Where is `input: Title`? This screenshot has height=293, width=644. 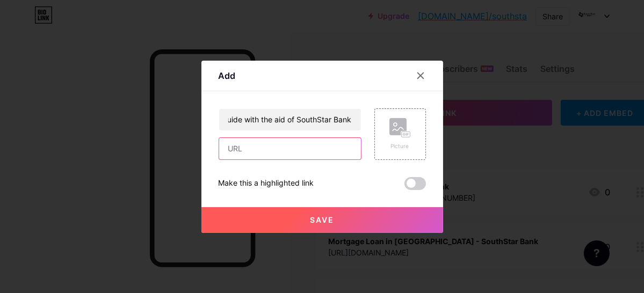
input: Title is located at coordinates (290, 119).